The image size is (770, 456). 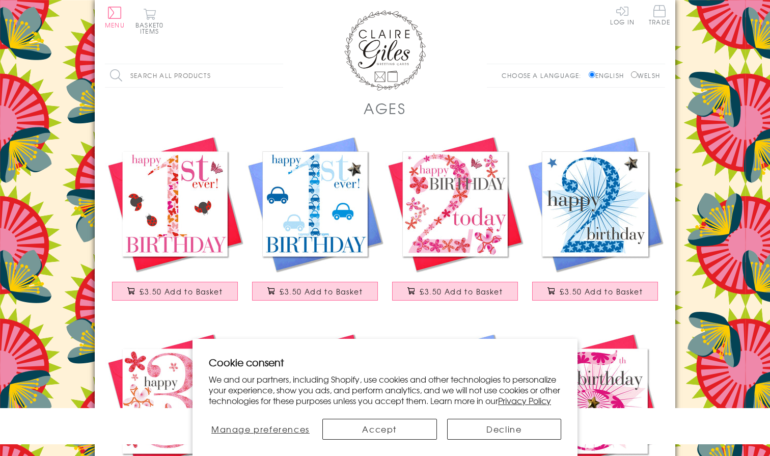 What do you see at coordinates (646, 75) in the screenshot?
I see `label: Welsh` at bounding box center [646, 75].